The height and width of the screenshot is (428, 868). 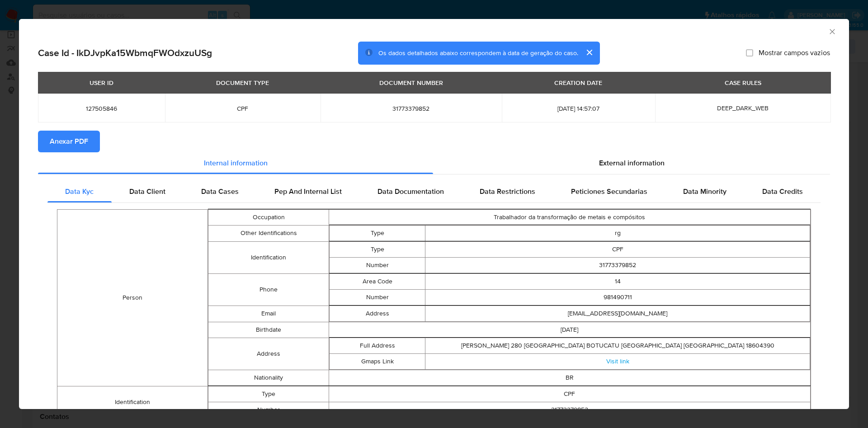 What do you see at coordinates (308, 191) in the screenshot?
I see `span: Pep And Internal List` at bounding box center [308, 191].